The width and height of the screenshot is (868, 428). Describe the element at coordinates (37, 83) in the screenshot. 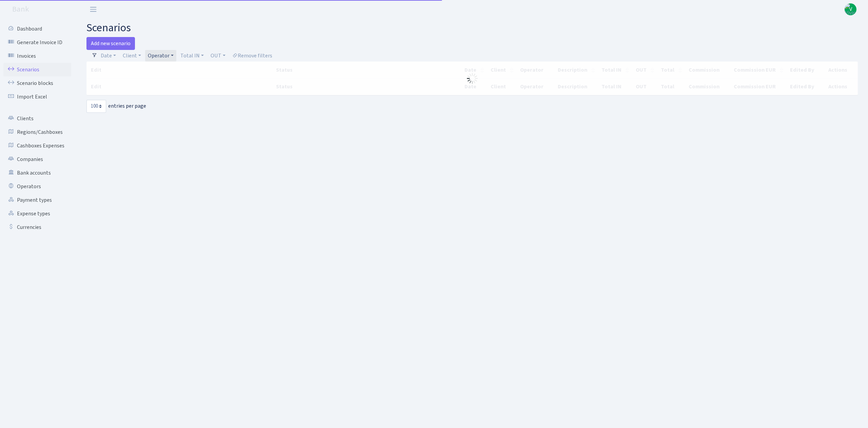

I see `a: Scenario blocks` at that location.